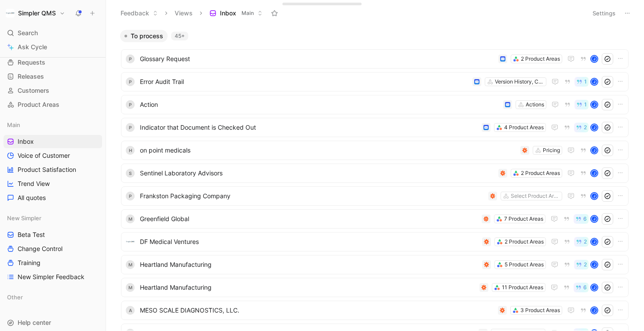  Describe the element at coordinates (33, 90) in the screenshot. I see `span: Customers` at that location.